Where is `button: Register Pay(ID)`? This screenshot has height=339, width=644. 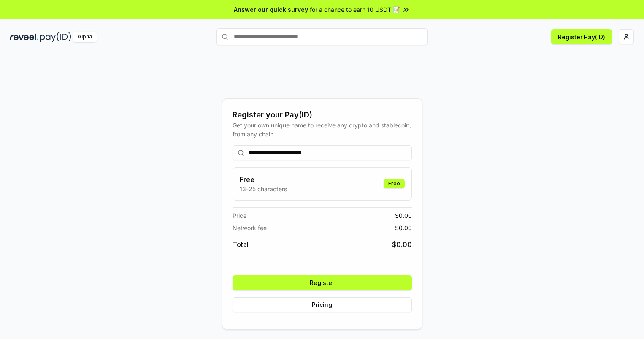
button: Register Pay(ID) is located at coordinates (581, 37).